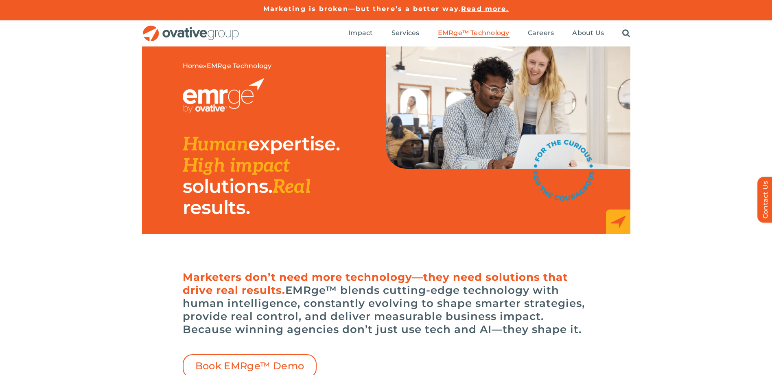 This screenshot has width=772, height=375. I want to click on a: Impact, so click(361, 33).